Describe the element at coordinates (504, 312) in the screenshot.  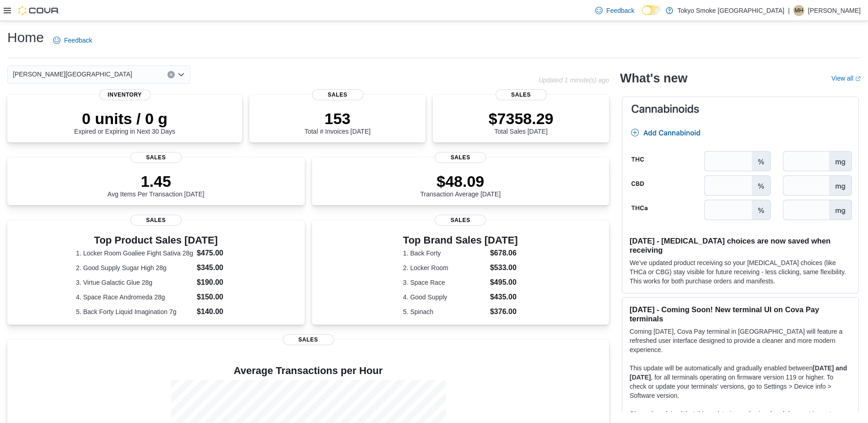
I see `dd: $376.00` at that location.